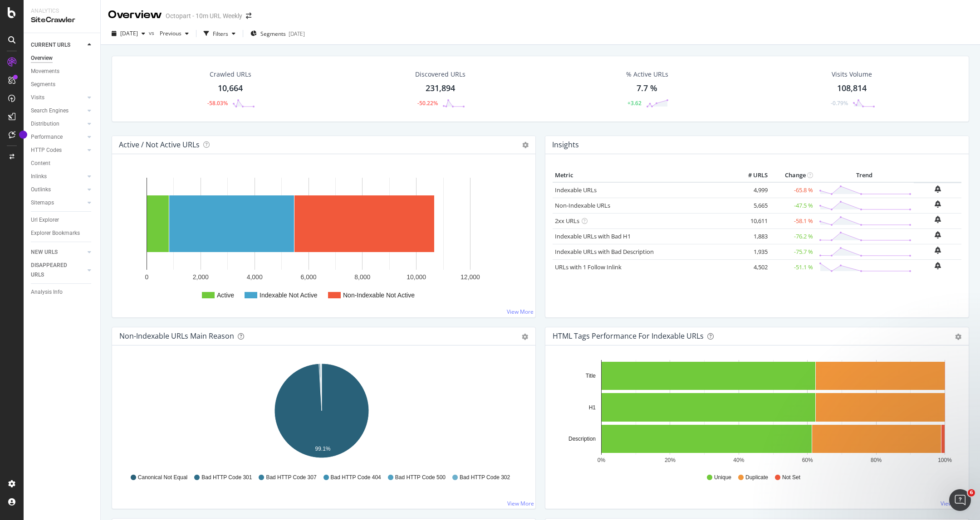 The width and height of the screenshot is (980, 520). What do you see at coordinates (628, 336) in the screenshot?
I see `div: HTML Tags Performance for Indexable URLs` at bounding box center [628, 336].